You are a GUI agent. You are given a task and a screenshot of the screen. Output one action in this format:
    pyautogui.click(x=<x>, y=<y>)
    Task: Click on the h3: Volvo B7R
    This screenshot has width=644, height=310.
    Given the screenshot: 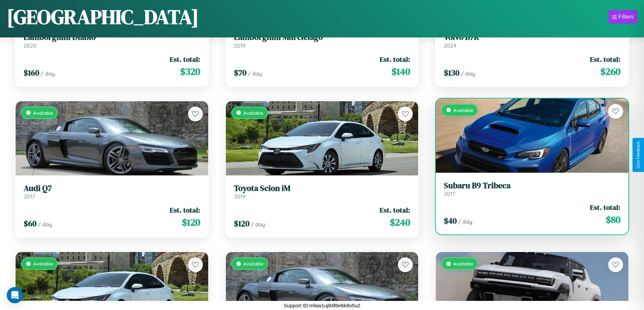 What is the action you would take?
    pyautogui.click(x=532, y=37)
    